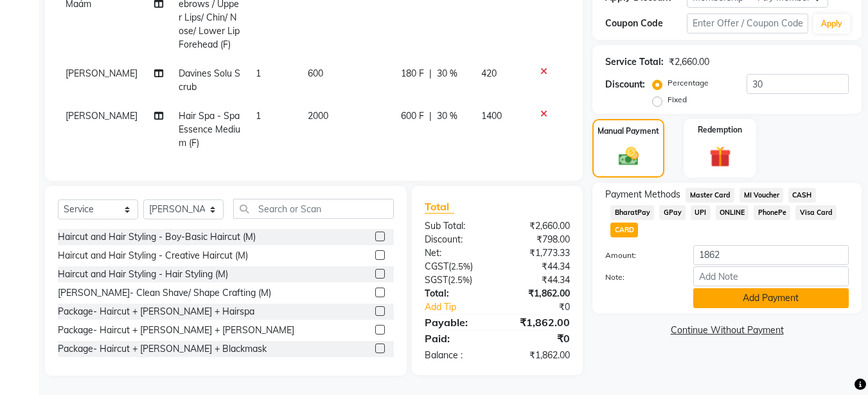 This screenshot has width=868, height=395. What do you see at coordinates (629, 157) in the screenshot?
I see `img: _cash.svg` at bounding box center [629, 157].